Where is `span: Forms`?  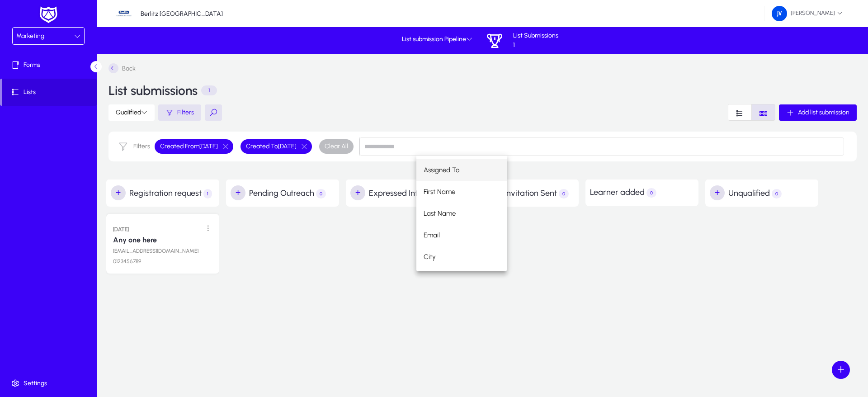
span: Forms is located at coordinates (50, 65).